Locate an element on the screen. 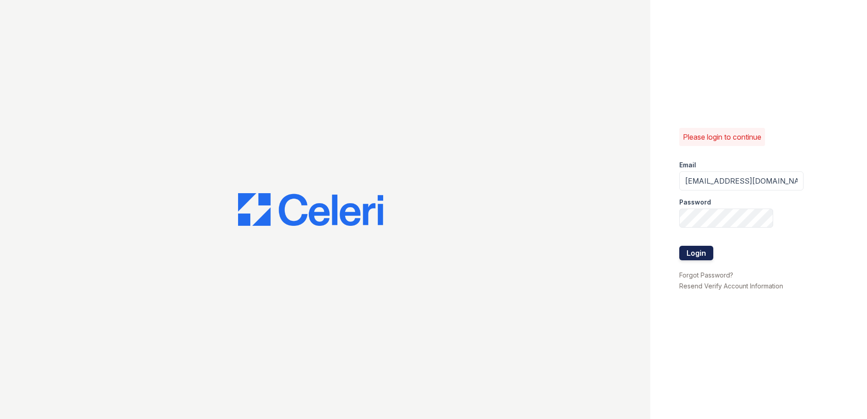 This screenshot has width=867, height=419. label: Email is located at coordinates (687, 165).